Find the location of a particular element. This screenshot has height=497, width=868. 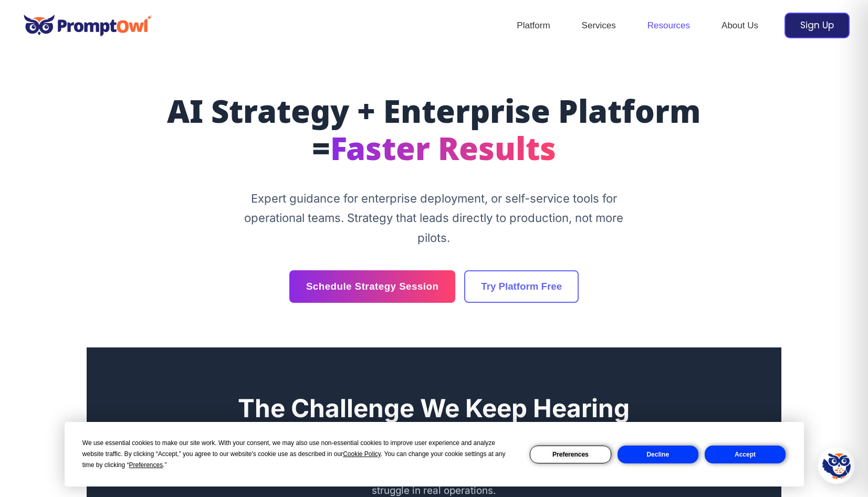

a: Sign Up is located at coordinates (818, 26).